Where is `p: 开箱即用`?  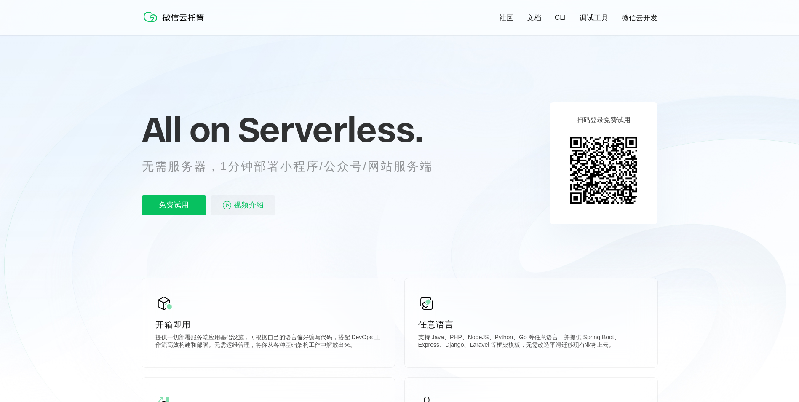 p: 开箱即用 is located at coordinates (268, 324).